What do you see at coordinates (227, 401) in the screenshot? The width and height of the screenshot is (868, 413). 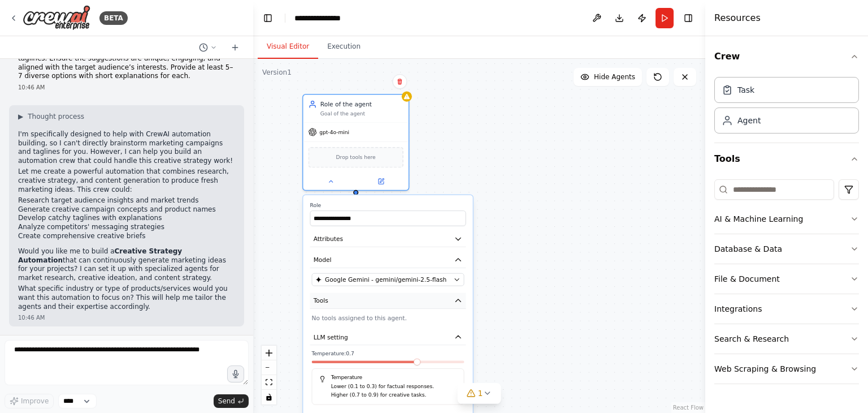 I see `span: Send` at bounding box center [227, 401].